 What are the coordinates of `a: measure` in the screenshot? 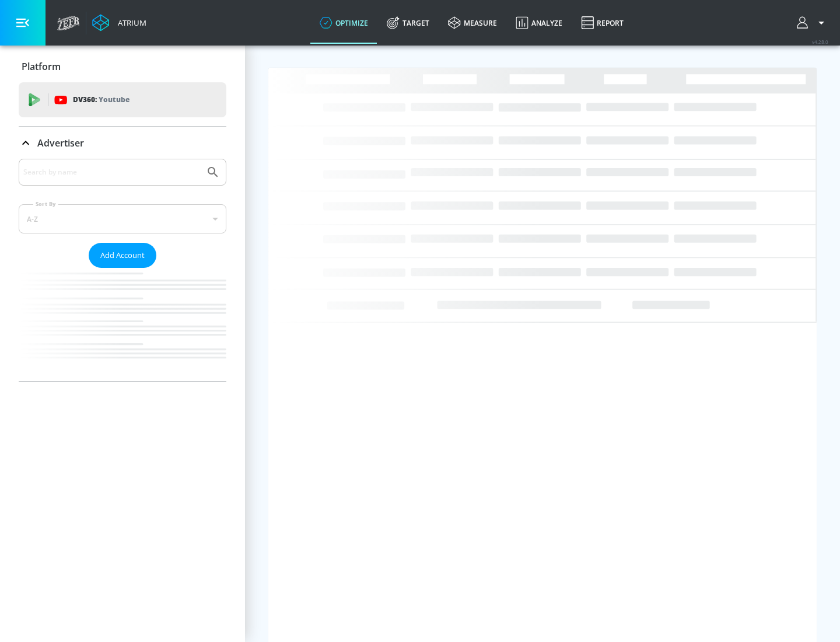 It's located at (472, 23).